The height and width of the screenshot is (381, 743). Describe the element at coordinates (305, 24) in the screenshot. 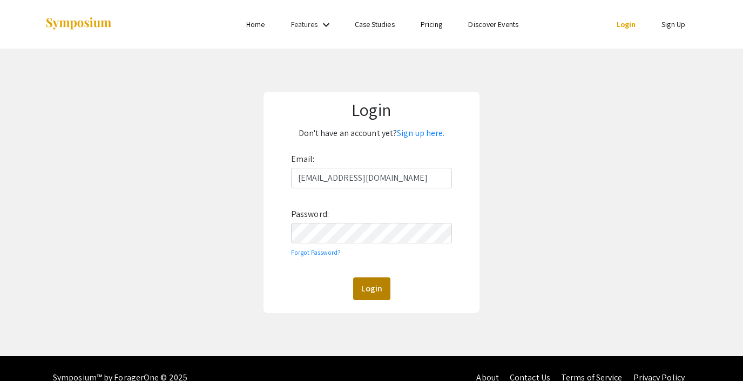

I see `a: Features` at that location.